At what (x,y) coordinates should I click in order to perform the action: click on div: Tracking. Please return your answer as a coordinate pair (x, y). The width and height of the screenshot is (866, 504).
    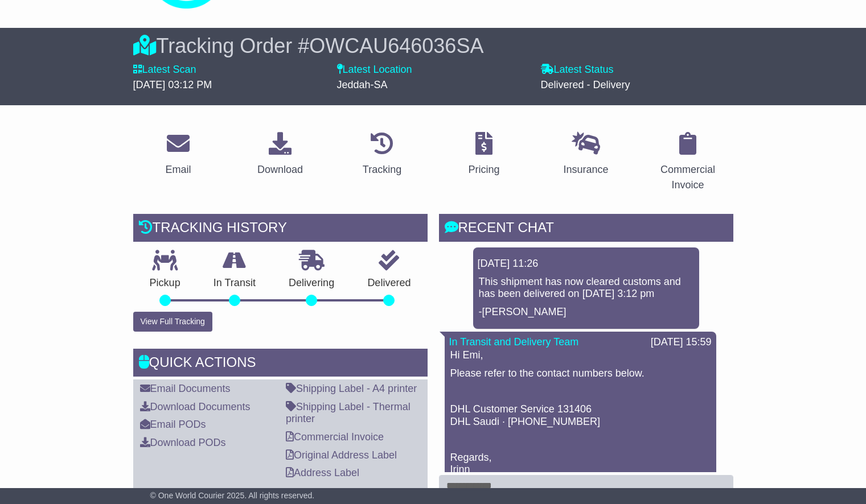
    Looking at the image, I should click on (382, 170).